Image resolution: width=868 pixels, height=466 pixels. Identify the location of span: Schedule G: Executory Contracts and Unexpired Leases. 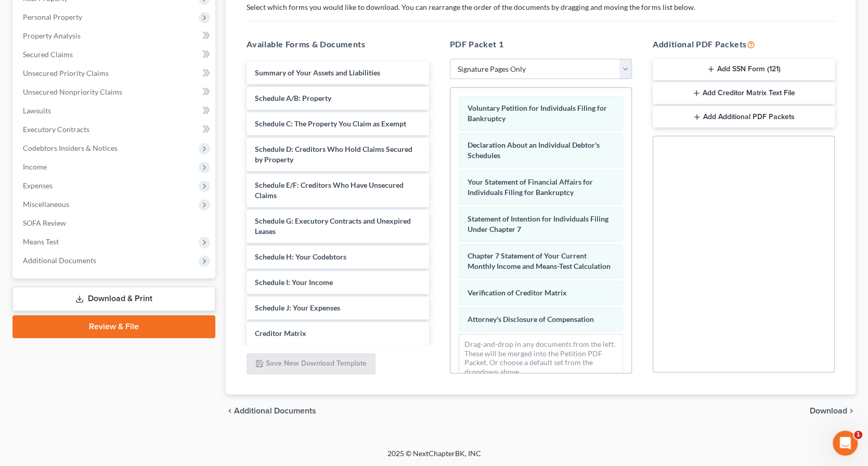
(333, 225).